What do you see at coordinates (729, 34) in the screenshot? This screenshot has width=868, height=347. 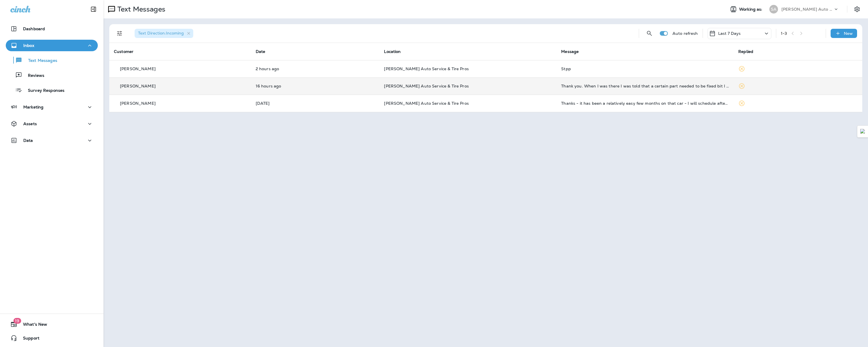 I see `p: Last 7 Days` at bounding box center [729, 34].